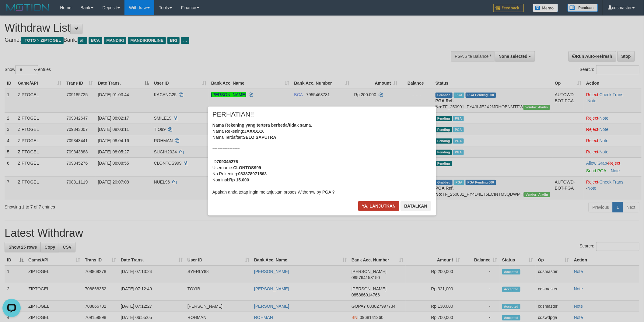 This screenshot has height=322, width=644. Describe the element at coordinates (260, 137) in the screenshot. I see `b: SELO SAPUTRA` at that location.